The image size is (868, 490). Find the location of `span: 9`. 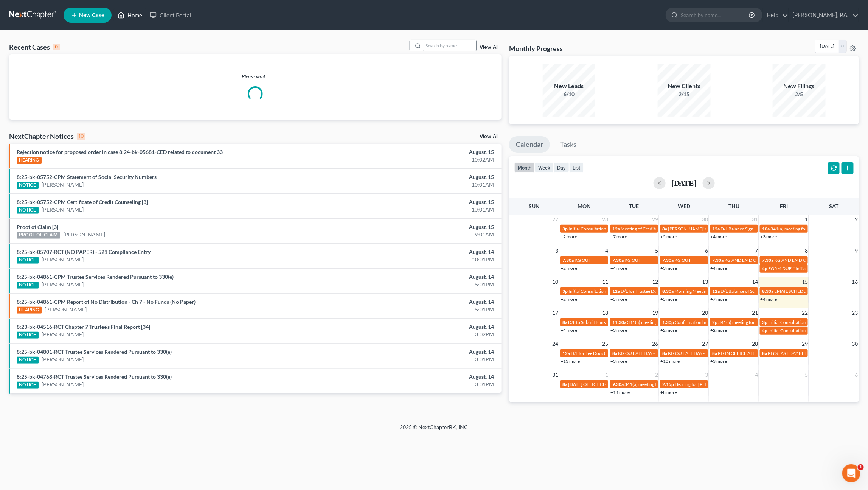

span: 9 is located at coordinates (856, 251).